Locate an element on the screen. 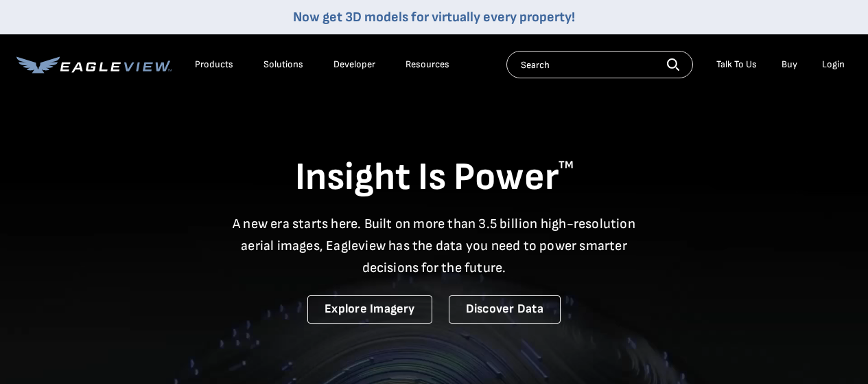 The width and height of the screenshot is (868, 384). a: Buy is located at coordinates (789, 65).